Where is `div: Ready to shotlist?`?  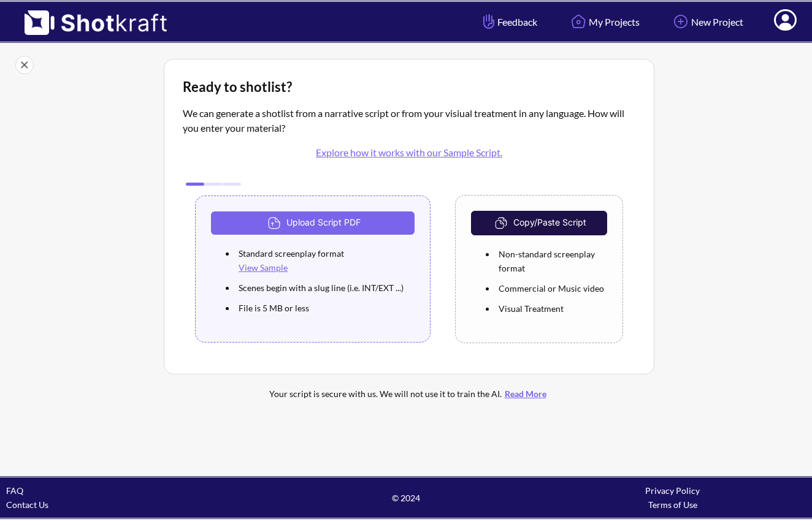 div: Ready to shotlist? is located at coordinates (409, 87).